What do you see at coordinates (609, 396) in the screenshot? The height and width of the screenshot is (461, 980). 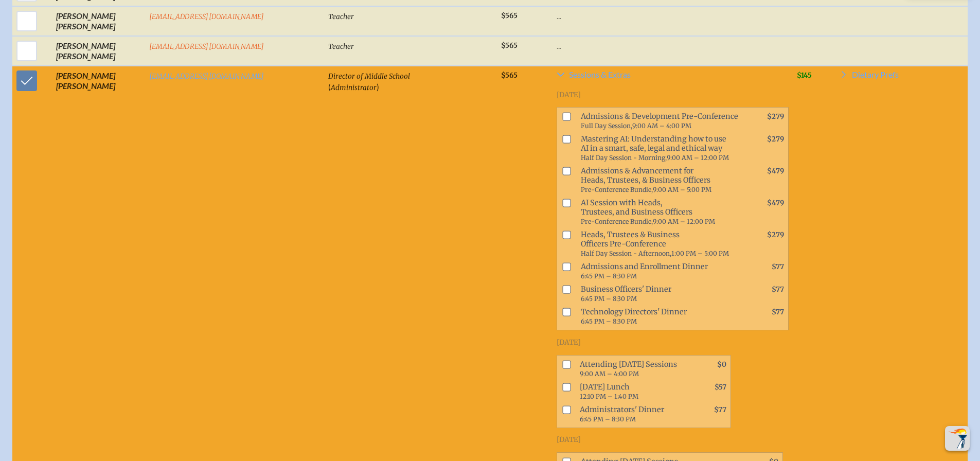 I see `span: 12:10 PM – 1:40 PM` at bounding box center [609, 396].